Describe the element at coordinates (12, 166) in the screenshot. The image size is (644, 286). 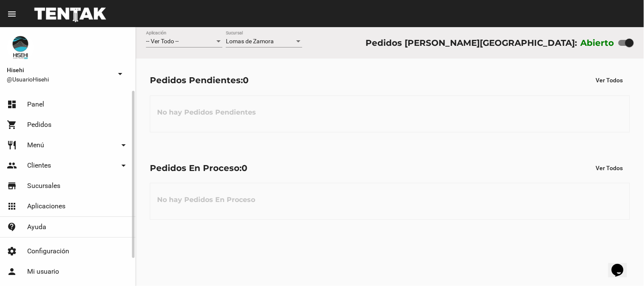
I see `mat-icon: people` at that location.